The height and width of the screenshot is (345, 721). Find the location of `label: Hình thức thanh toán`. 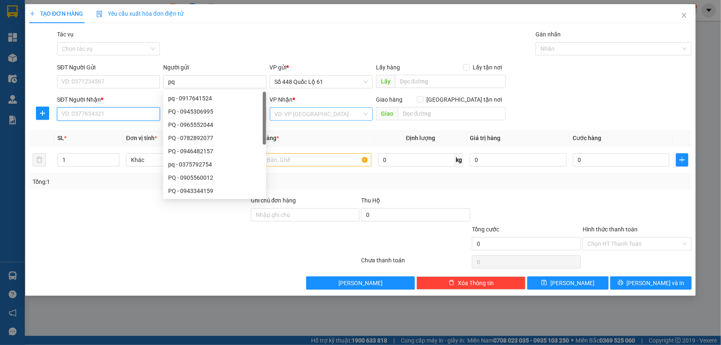

label: Hình thức thanh toán is located at coordinates (610, 229).